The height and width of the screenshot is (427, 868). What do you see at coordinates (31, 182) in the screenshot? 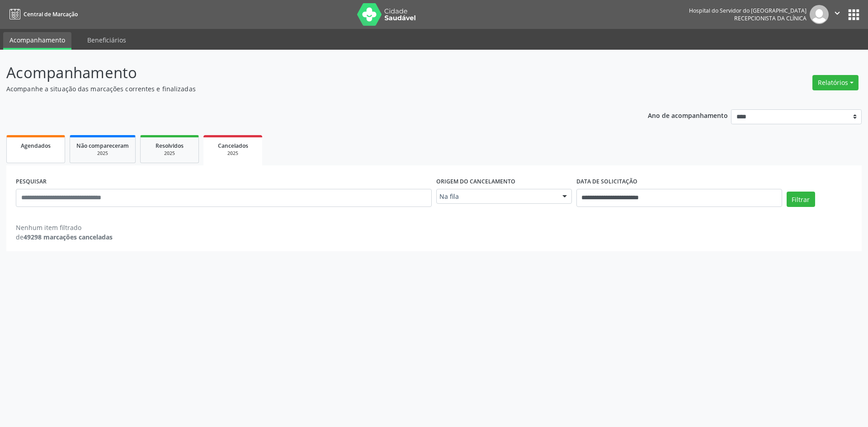
I see `label: PESQUISAR` at bounding box center [31, 182].